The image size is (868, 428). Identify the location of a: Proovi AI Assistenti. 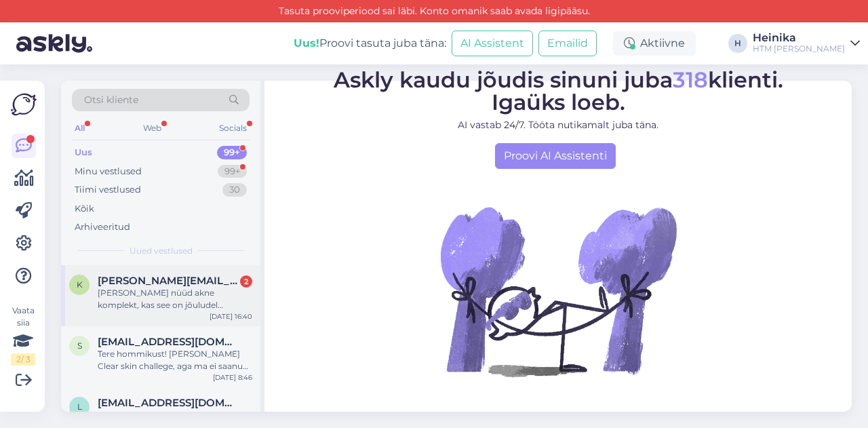
(556, 156).